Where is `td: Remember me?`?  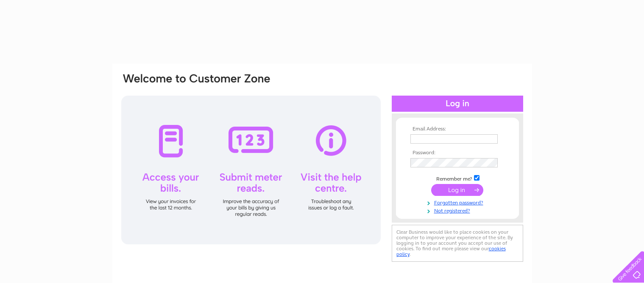
td: Remember me? is located at coordinates (458, 178).